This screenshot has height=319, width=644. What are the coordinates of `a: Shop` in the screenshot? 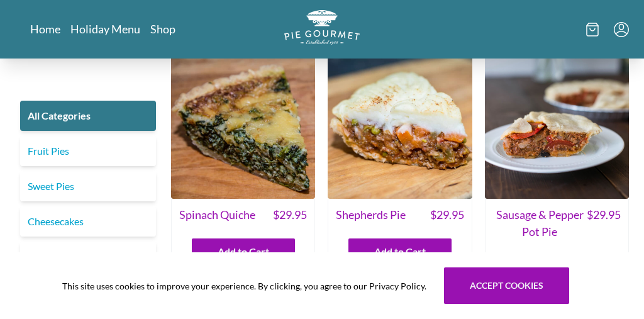 It's located at (163, 29).